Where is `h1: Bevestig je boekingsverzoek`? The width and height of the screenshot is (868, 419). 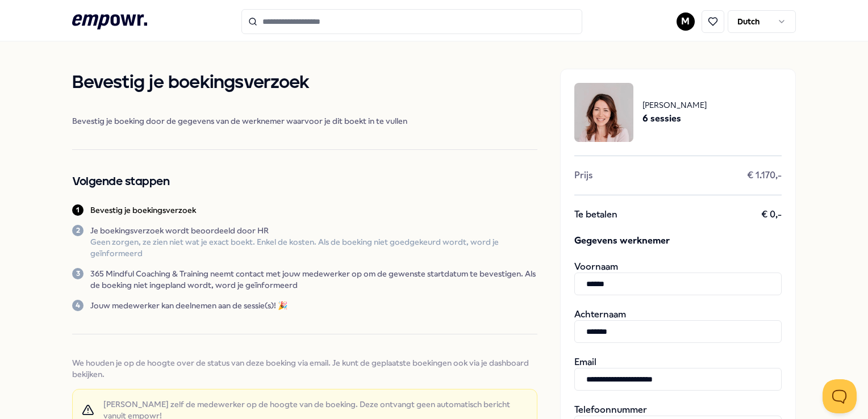 h1: Bevestig je boekingsverzoek is located at coordinates (305, 83).